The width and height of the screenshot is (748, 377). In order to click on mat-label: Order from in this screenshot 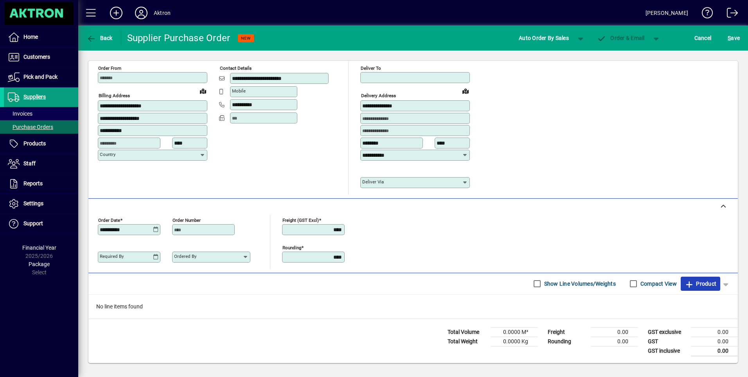, I will do `click(110, 68)`.